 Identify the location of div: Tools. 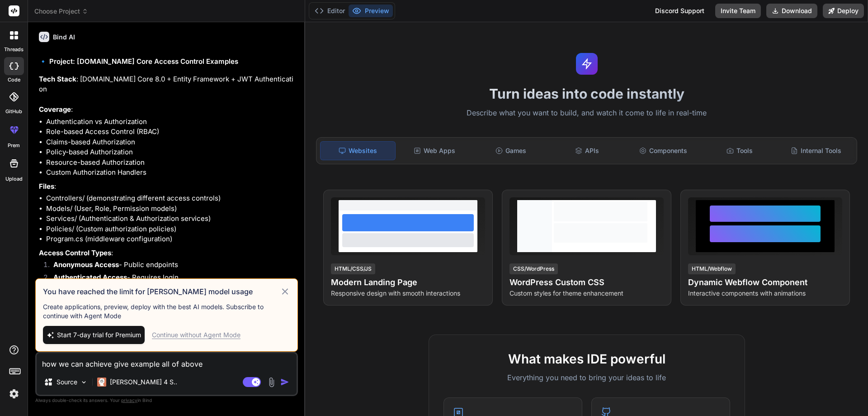
(739, 151).